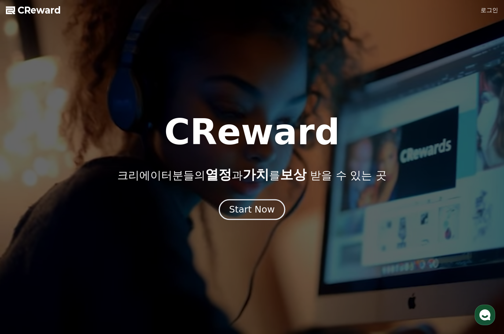 The image size is (504, 334). What do you see at coordinates (293, 174) in the screenshot?
I see `span: 보상` at bounding box center [293, 174].